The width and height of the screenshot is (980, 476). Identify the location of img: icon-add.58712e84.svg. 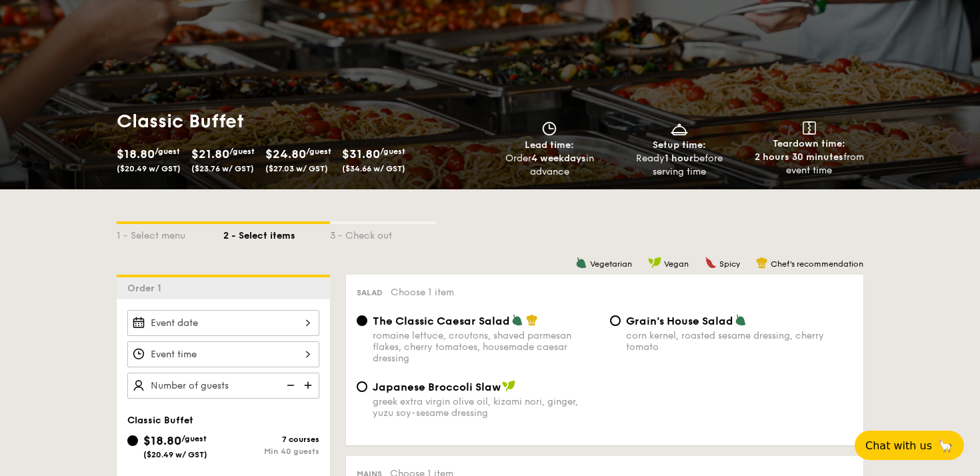
(309, 385).